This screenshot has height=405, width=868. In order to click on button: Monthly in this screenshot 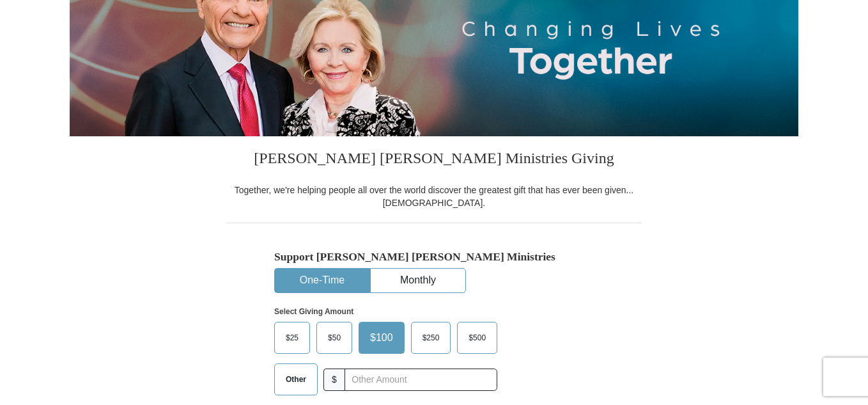, I will do `click(418, 280)`.